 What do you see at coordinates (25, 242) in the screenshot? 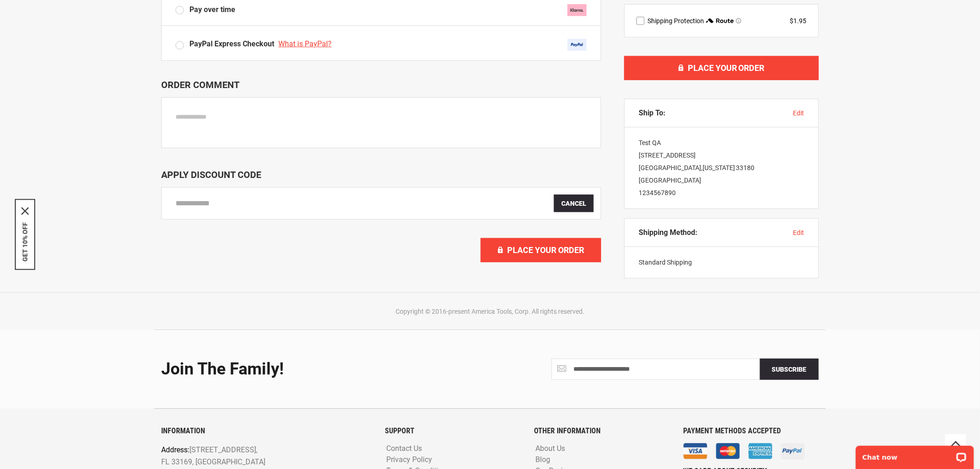
I see `button: GET 10% OFF` at bounding box center [25, 242].